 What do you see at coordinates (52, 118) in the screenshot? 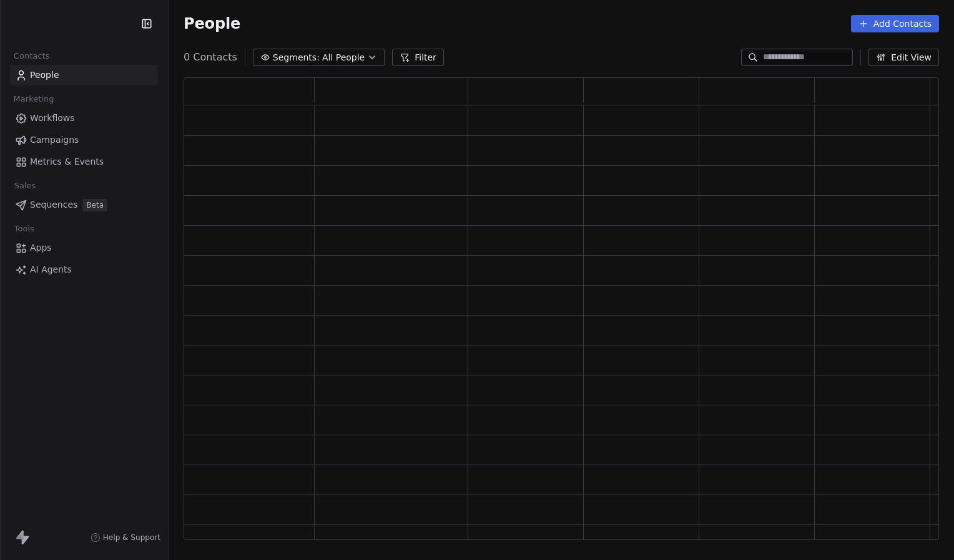
I see `span: Workflows` at bounding box center [52, 118].